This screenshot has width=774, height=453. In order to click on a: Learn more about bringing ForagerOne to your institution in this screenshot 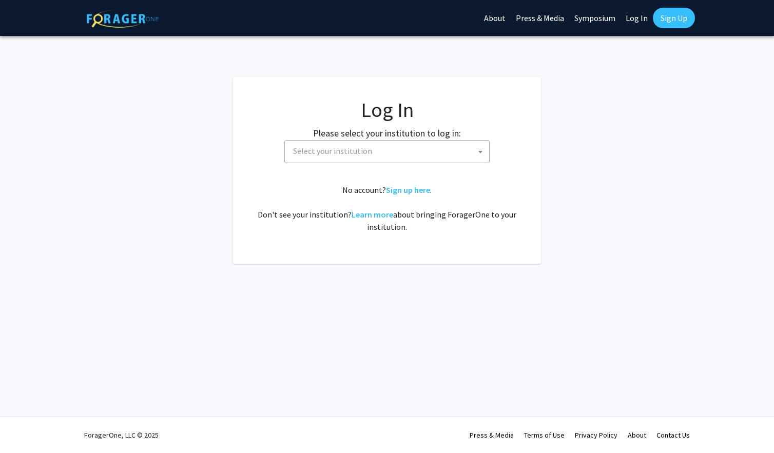, I will do `click(372, 214)`.